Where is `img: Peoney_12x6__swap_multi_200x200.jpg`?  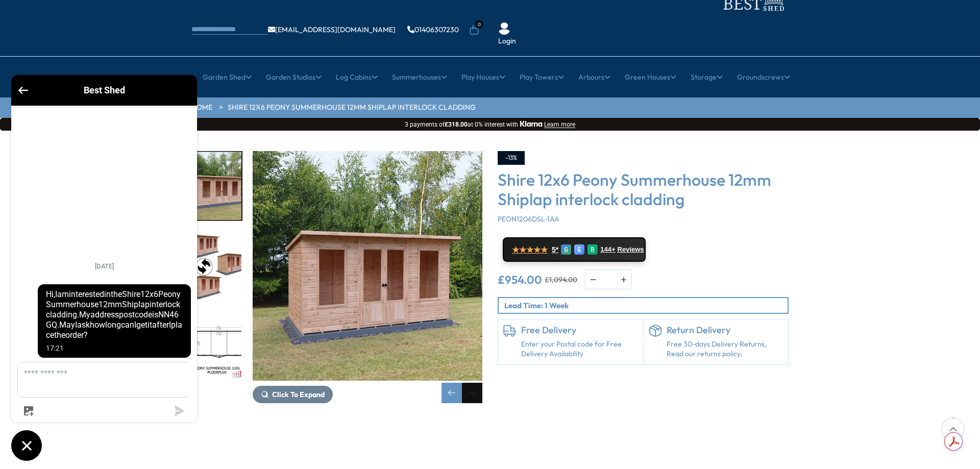 img: Peoney_12x6__swap_multi_200x200.jpg is located at coordinates (217, 266).